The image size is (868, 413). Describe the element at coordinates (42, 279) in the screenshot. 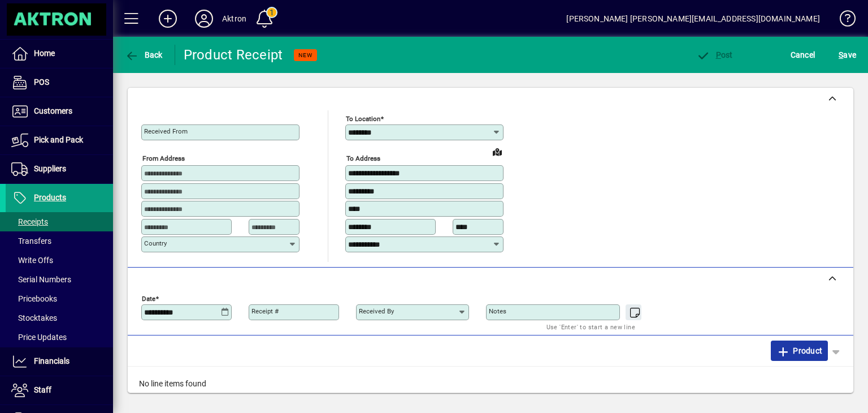

I see `span: Serial Numbers` at that location.